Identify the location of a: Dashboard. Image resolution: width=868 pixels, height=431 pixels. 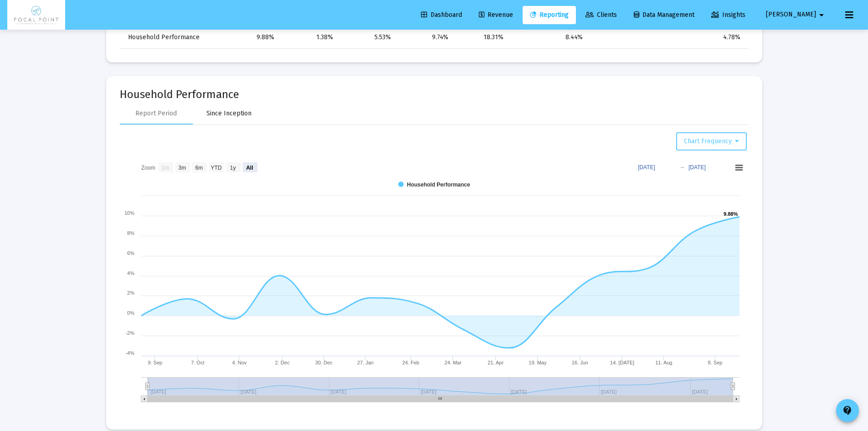
(442, 15).